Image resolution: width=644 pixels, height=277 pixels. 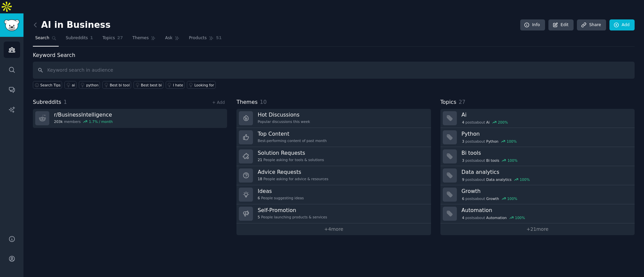 I want to click on div: Best bi tool, so click(x=120, y=85).